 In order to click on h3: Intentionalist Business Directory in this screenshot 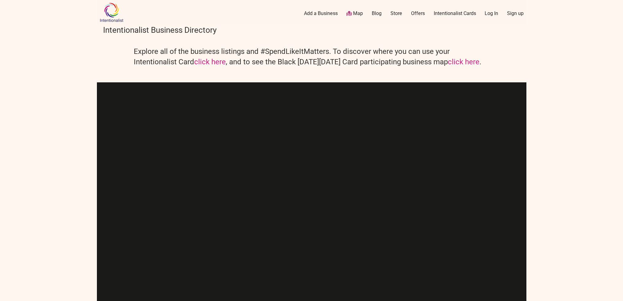, I will do `click(312, 30)`.